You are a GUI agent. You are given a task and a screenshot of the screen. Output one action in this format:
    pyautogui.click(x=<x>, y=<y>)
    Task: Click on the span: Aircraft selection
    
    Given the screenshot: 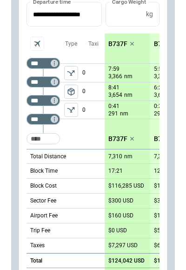 What is the action you would take?
    pyautogui.click(x=37, y=44)
    